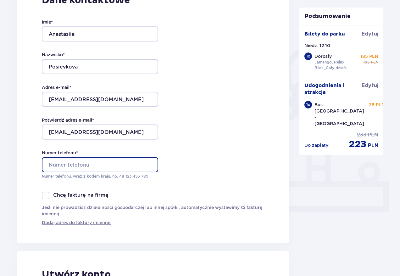  Describe the element at coordinates (366, 62) in the screenshot. I see `span: 195` at that location.